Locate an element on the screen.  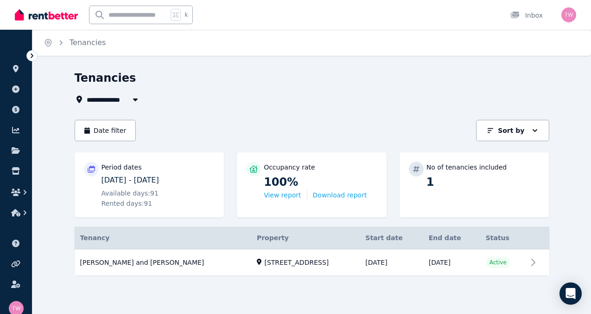
a: View details for Anna and Michael Allen is located at coordinates (312, 262).